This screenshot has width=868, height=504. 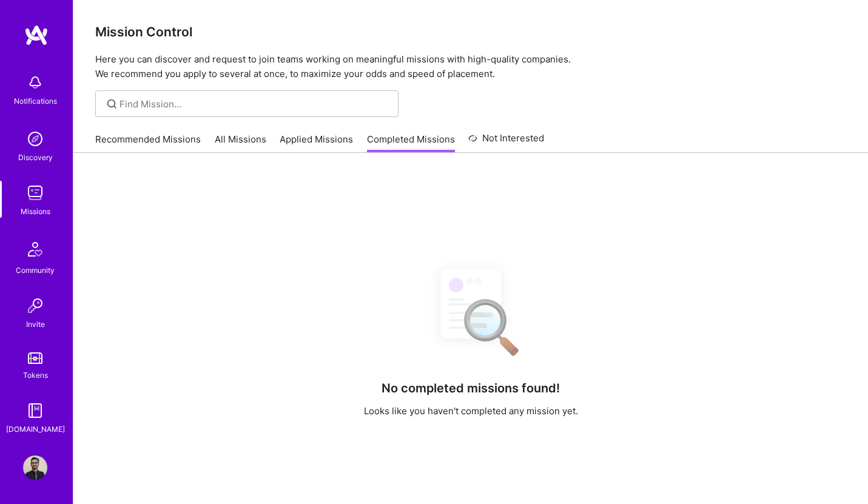 What do you see at coordinates (506, 142) in the screenshot?
I see `a: Not Interested` at bounding box center [506, 142].